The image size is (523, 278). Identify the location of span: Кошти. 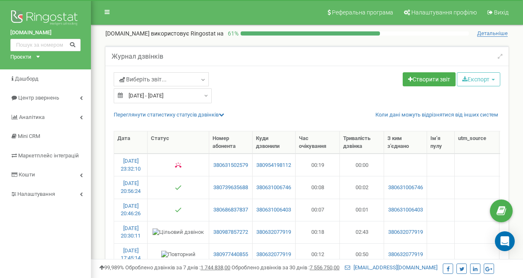
(27, 174).